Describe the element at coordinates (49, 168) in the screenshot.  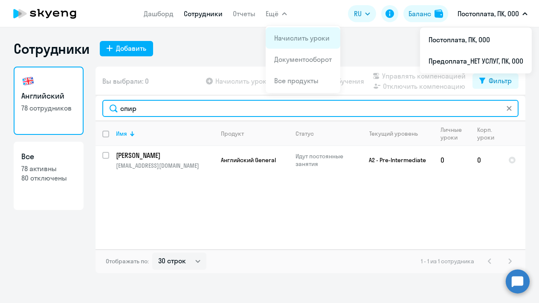
I see `p: 78 активны` at that location.